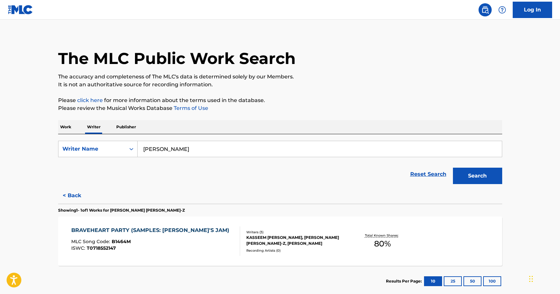 The width and height of the screenshot is (560, 294). What do you see at coordinates (79, 248) in the screenshot?
I see `span: ISWC :` at bounding box center [79, 248].